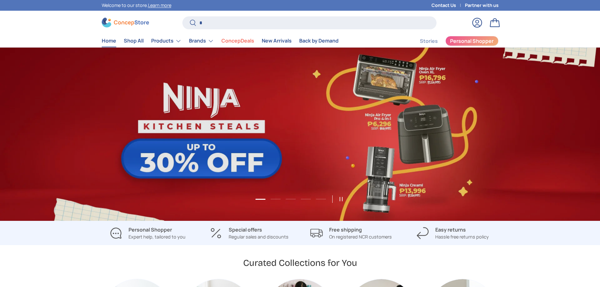 The image size is (600, 287). I want to click on p: Expert help, tailored to you, so click(157, 237).